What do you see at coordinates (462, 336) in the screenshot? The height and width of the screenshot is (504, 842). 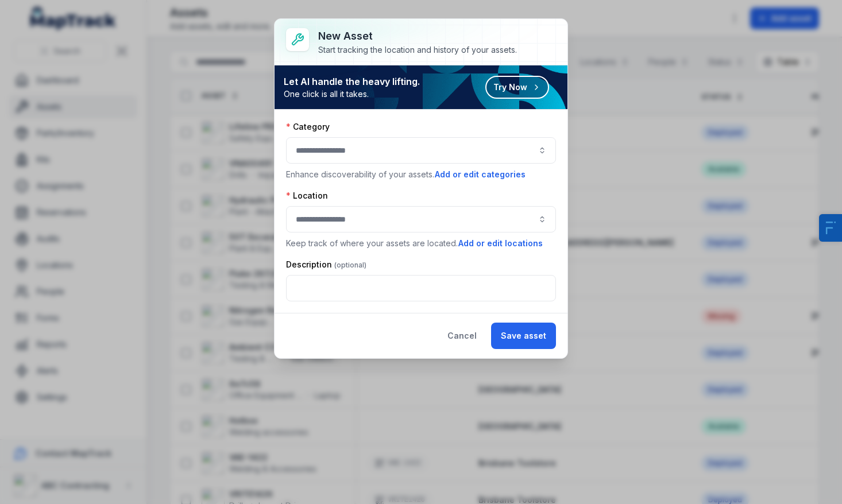 I see `button: Cancel` at bounding box center [462, 336].